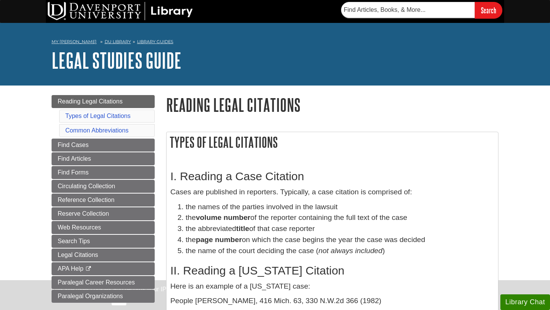 Image resolution: width=550 pixels, height=310 pixels. Describe the element at coordinates (340, 207) in the screenshot. I see `li: the names of the parties involved in the lawsuit` at that location.